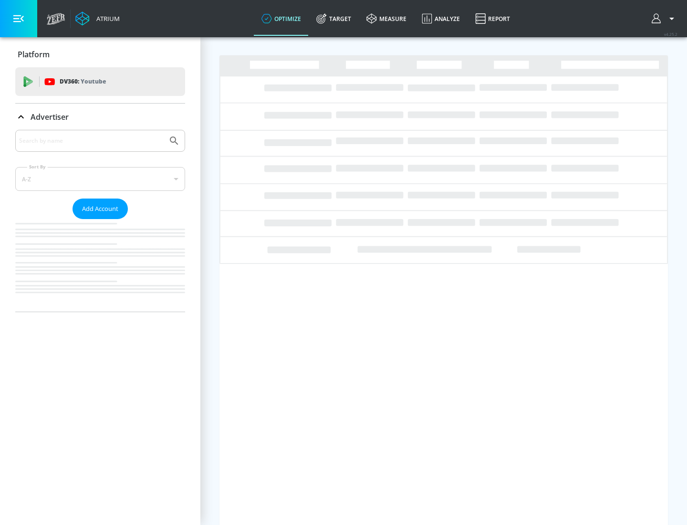 The height and width of the screenshot is (525, 687). I want to click on p: DV360:, so click(83, 82).